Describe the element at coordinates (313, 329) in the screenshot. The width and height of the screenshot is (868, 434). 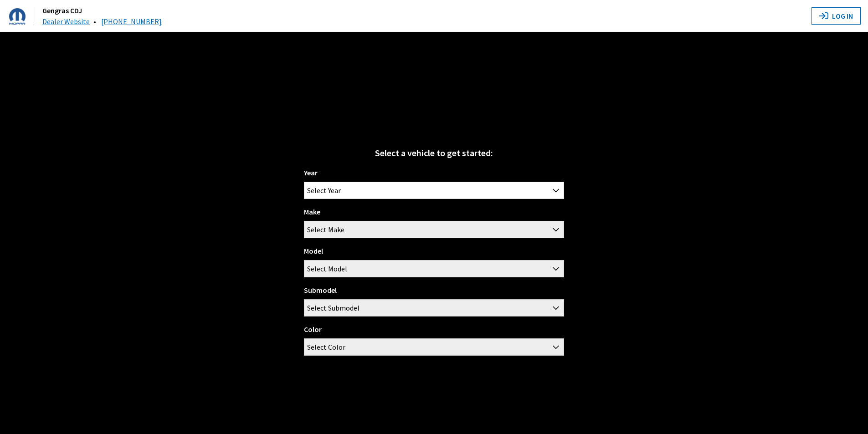
I see `label: Color` at that location.